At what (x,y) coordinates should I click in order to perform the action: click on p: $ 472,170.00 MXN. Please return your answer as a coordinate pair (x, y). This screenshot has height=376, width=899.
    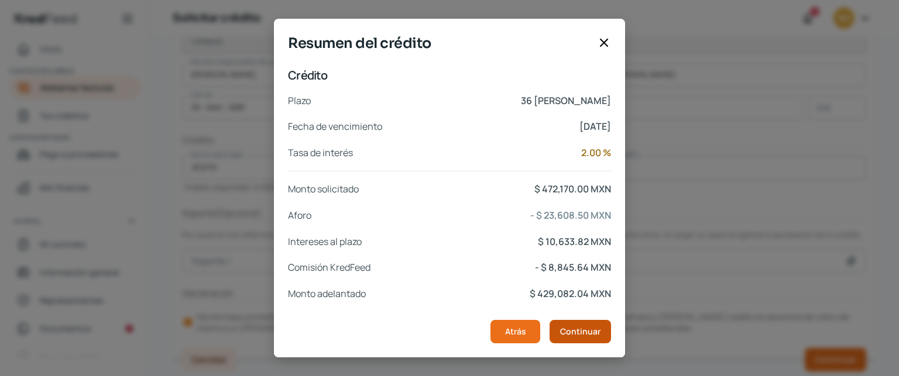
    Looking at the image, I should click on (573, 189).